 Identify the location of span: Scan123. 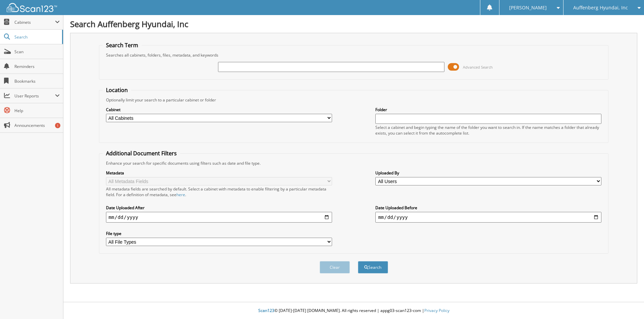
(266, 310).